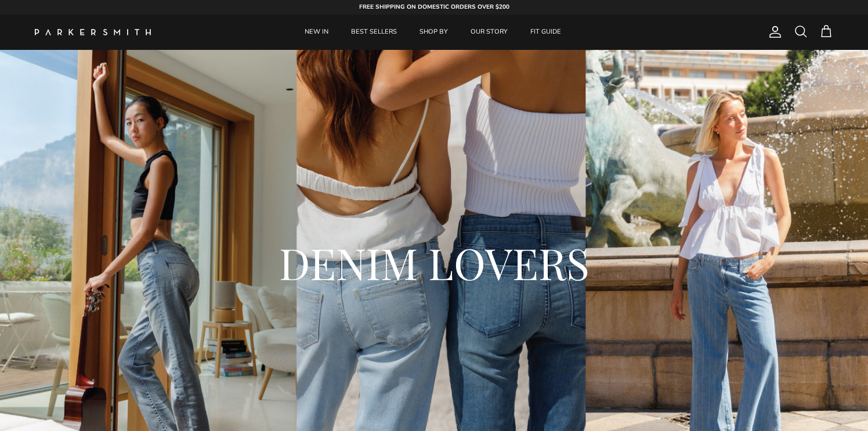 The image size is (868, 431). Describe the element at coordinates (316, 32) in the screenshot. I see `a: NEW IN` at that location.